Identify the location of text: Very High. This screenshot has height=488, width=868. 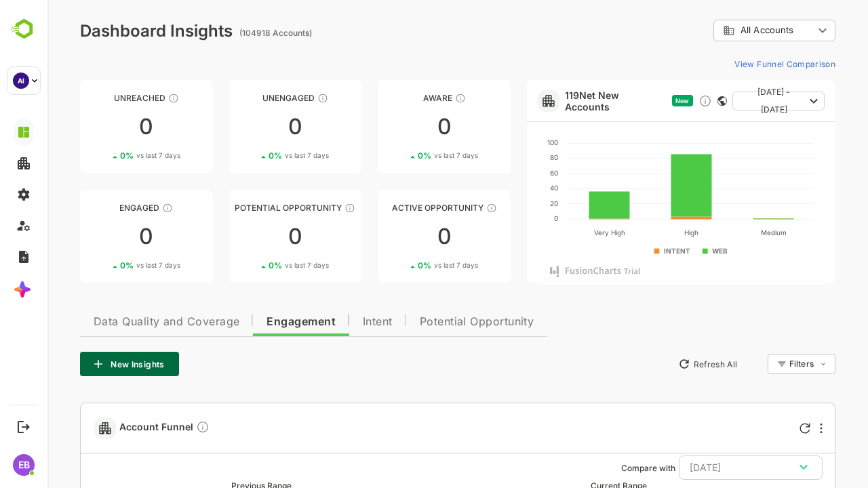
(562, 233).